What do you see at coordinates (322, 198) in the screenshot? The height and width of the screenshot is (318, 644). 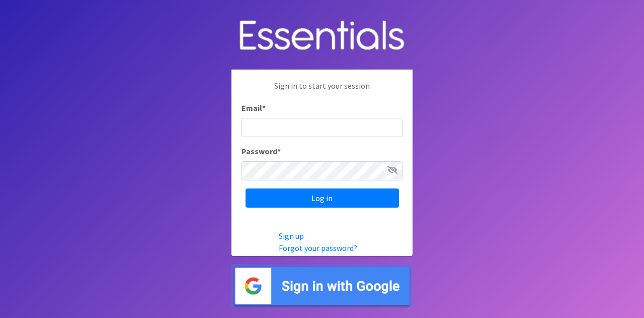 I see `input: Log in` at bounding box center [322, 198].